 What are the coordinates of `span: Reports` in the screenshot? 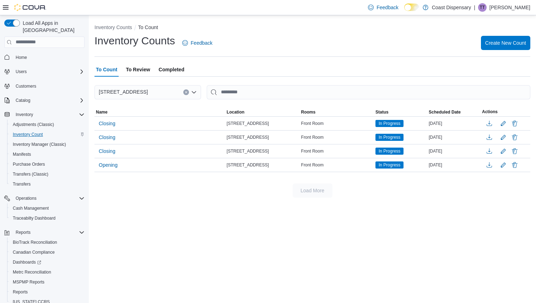 It's located at (20, 292).